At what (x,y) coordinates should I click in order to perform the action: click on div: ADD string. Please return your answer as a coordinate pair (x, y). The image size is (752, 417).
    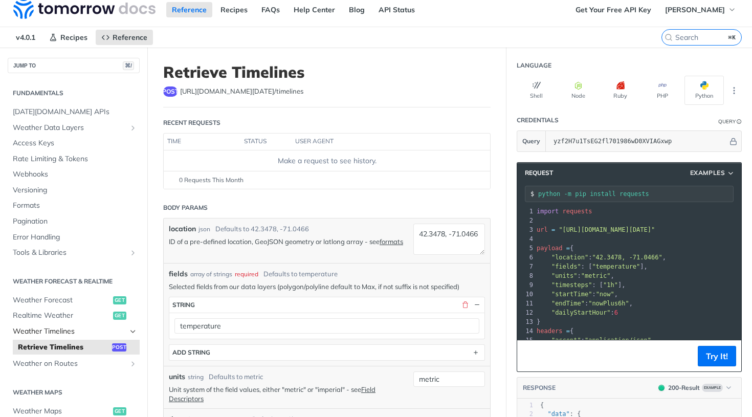
    Looking at the image, I should click on (191, 352).